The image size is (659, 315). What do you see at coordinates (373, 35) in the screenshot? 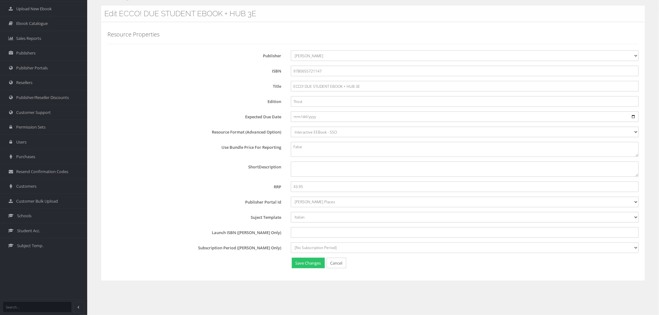
I see `h4: Resource Properties` at bounding box center [373, 35].